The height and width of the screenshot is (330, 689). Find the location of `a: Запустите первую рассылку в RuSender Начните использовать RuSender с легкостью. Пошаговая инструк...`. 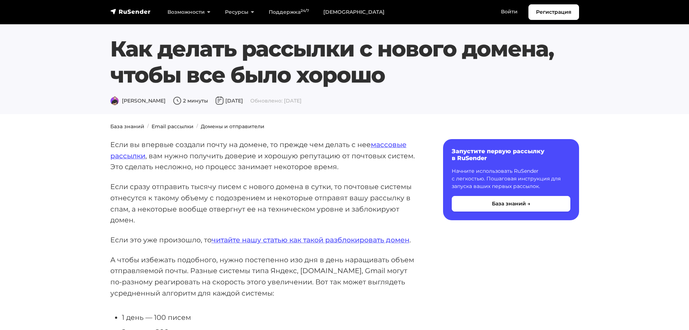

a: Запустите первую рассылку в RuSender Начните использовать RuSender с легкостью. Пошаговая инструк... is located at coordinates (511, 180).